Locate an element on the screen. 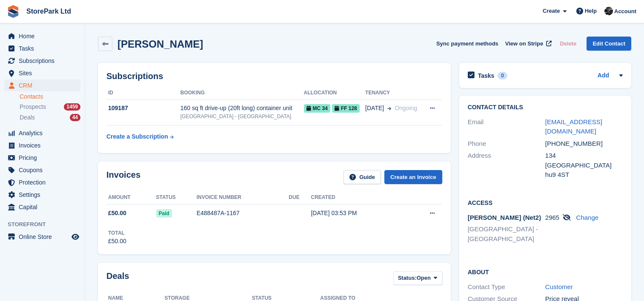 The image size is (644, 301). button: Delete is located at coordinates (568, 43).